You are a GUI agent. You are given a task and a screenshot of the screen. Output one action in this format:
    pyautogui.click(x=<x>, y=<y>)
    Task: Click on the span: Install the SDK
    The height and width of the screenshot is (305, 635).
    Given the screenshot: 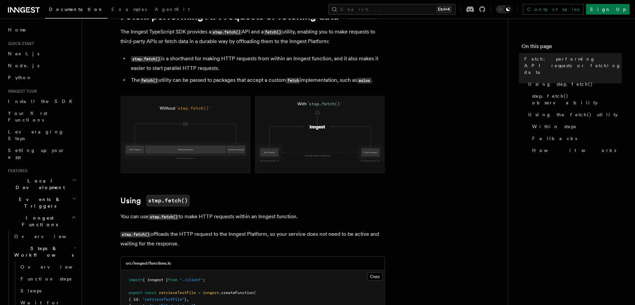 What is the action you would take?
    pyautogui.click(x=42, y=101)
    